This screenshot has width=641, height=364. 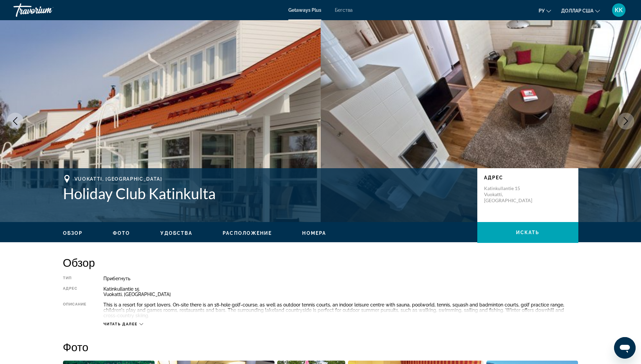 What do you see at coordinates (577, 11) in the screenshot?
I see `font: доллар США` at bounding box center [577, 11].